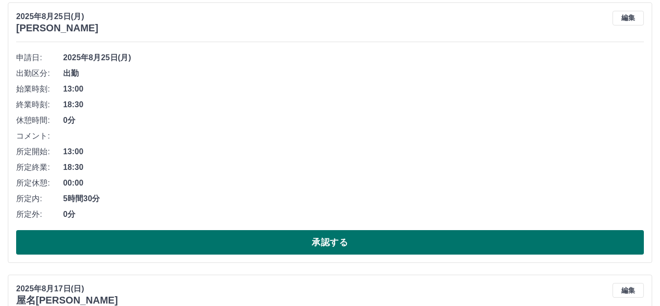 This screenshot has height=306, width=660. What do you see at coordinates (40, 105) in the screenshot?
I see `span: 終業時刻:` at bounding box center [40, 105].